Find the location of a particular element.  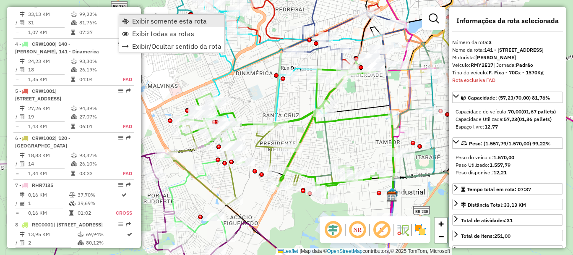

span: RHR7I35 is located at coordinates (42, 185).